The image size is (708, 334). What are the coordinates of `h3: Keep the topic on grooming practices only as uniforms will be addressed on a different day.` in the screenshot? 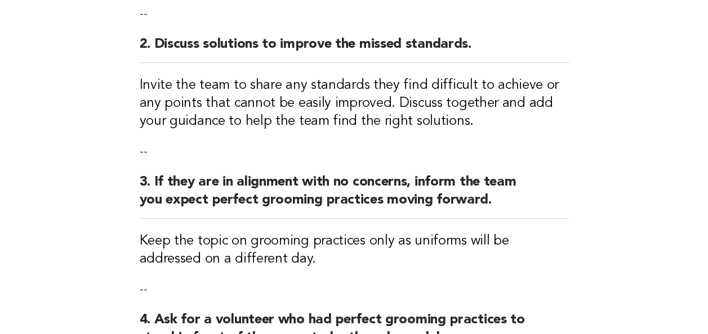 It's located at (354, 251).